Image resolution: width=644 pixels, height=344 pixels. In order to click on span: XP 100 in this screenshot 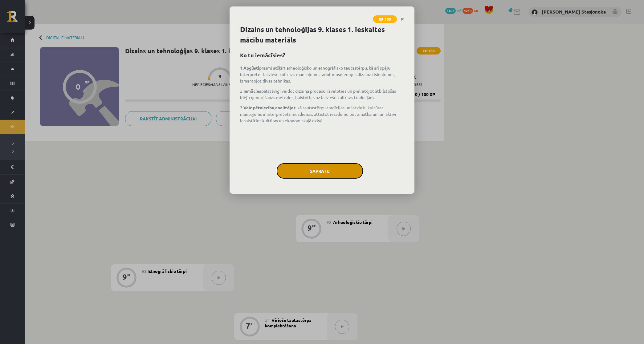, I will do `click(385, 19)`.